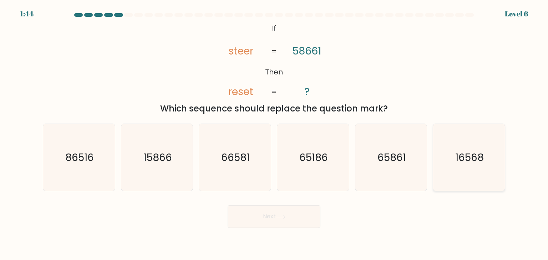  Describe the element at coordinates (470, 158) in the screenshot. I see `text: 16568` at that location.